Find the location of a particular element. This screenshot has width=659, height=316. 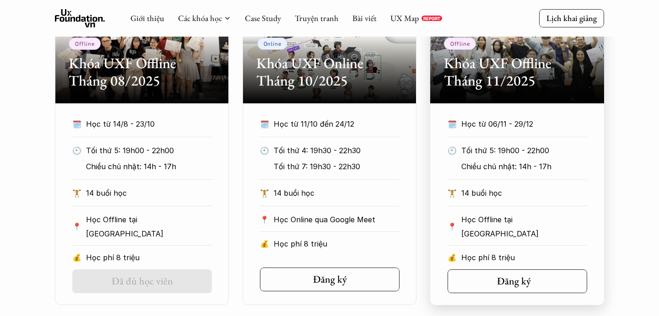

h2: Khóa UXF Online Tháng 10/2025 is located at coordinates (330, 72).